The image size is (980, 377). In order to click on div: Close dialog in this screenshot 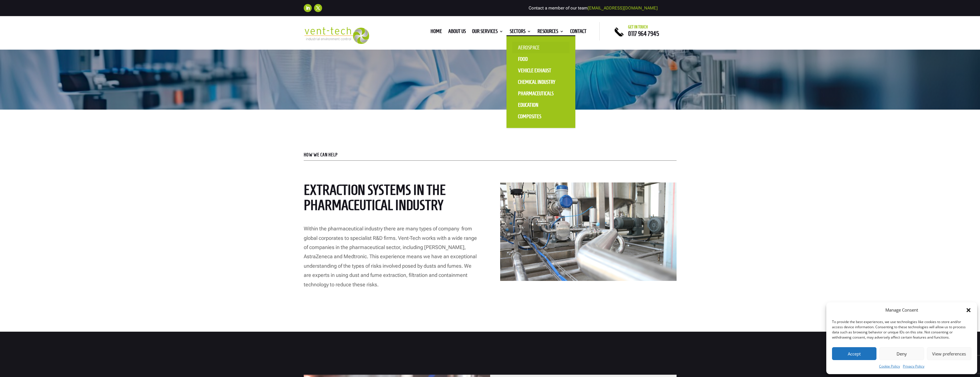, I will do `click(969, 310)`.